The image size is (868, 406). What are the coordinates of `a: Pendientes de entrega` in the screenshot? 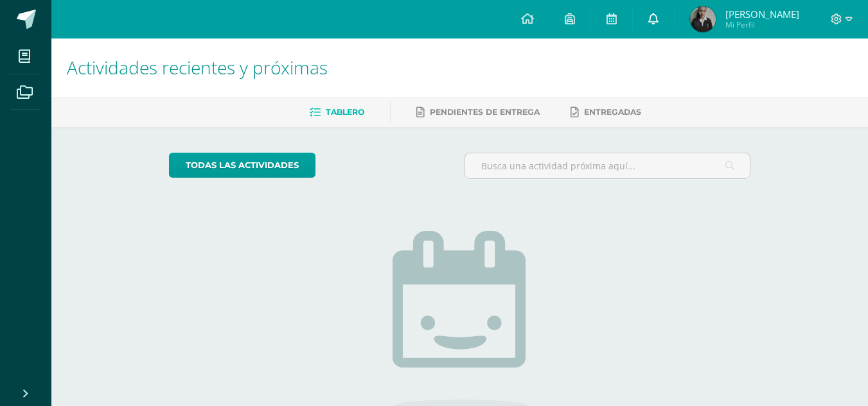 It's located at (478, 112).